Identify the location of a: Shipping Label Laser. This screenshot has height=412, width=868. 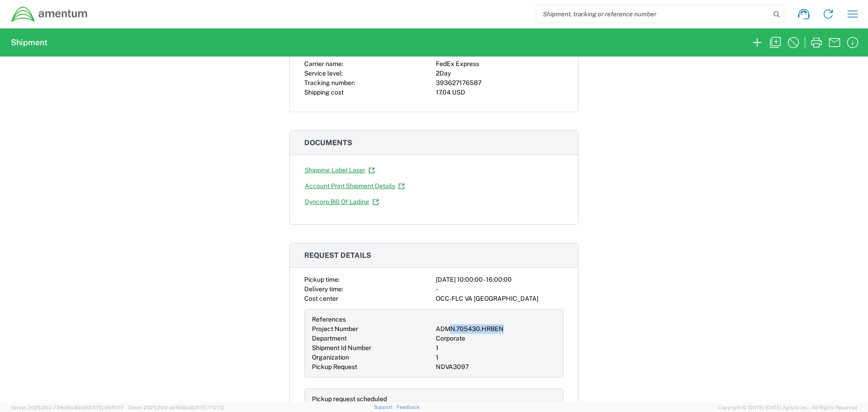
(340, 170).